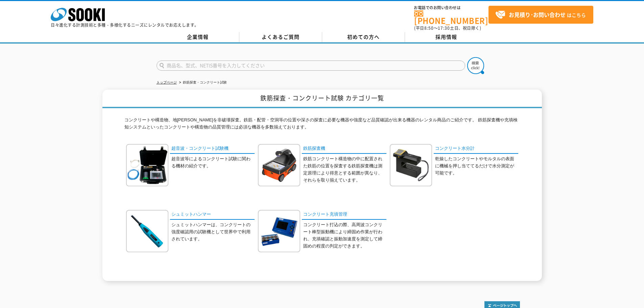 This screenshot has height=308, width=644. What do you see at coordinates (147, 165) in the screenshot?
I see `img: 超音波・コンクリート試験機` at bounding box center [147, 165].